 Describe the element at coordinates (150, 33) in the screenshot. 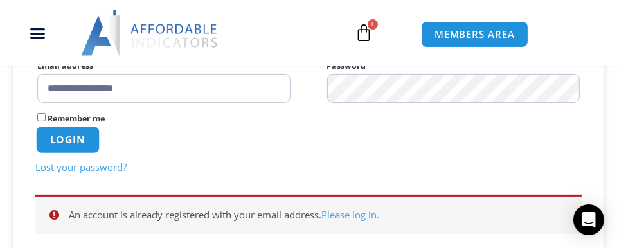

I see `img: LogoAI | Affordable Indicators – NinjaTrader` at that location.